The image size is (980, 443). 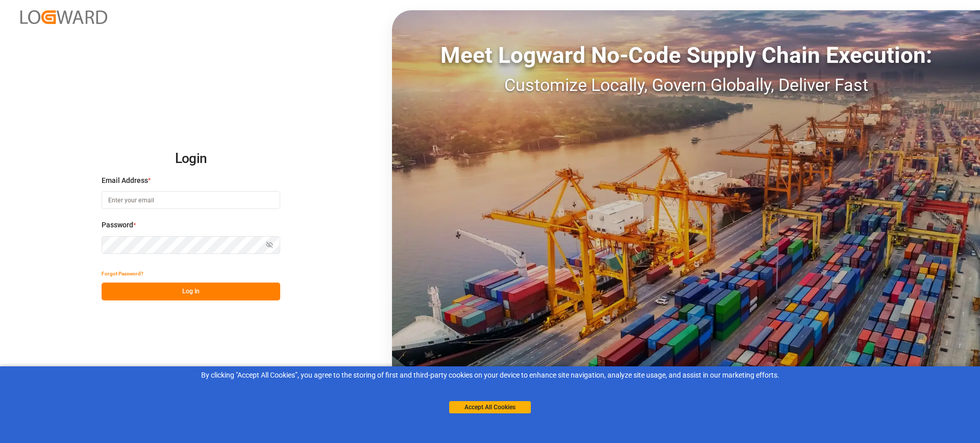 What do you see at coordinates (191, 199) in the screenshot?
I see `input: Enter your email` at bounding box center [191, 199].